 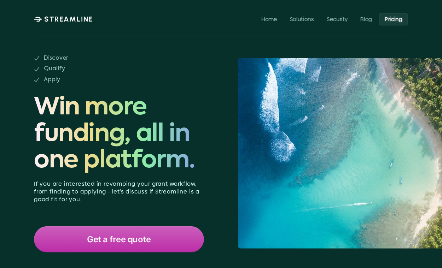 I want to click on p: Pricing, so click(x=393, y=19).